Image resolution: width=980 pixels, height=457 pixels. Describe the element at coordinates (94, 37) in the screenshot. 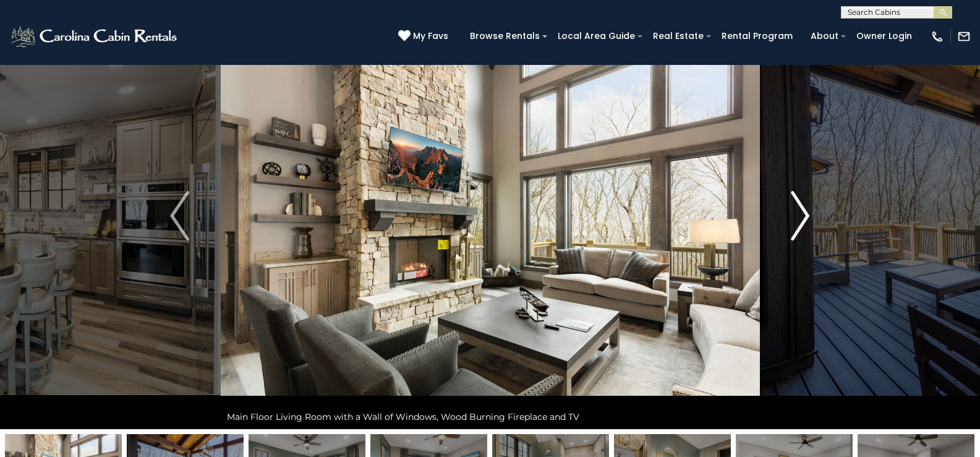

I see `img: White-1-2.png` at that location.